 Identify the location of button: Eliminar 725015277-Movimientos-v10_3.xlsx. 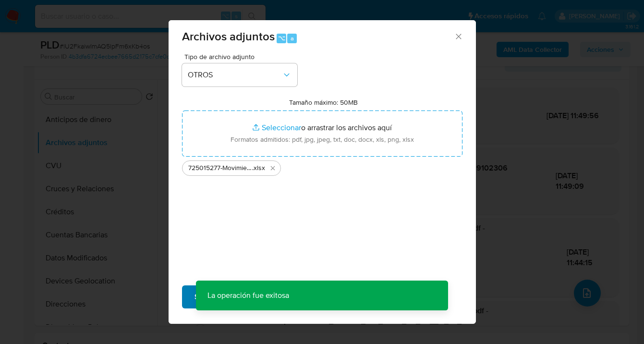
(273, 168).